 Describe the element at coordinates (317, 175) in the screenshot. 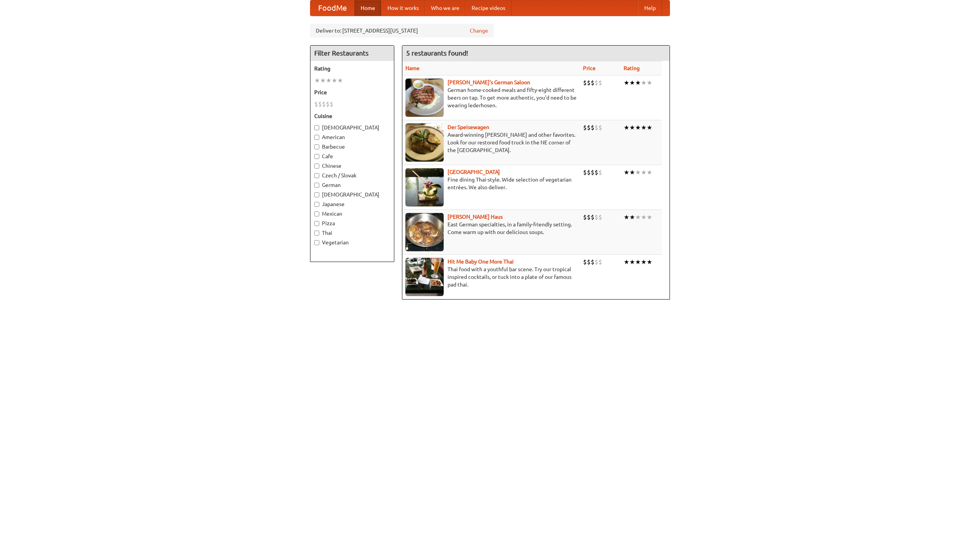

I see `input: Czech / Slovak` at that location.